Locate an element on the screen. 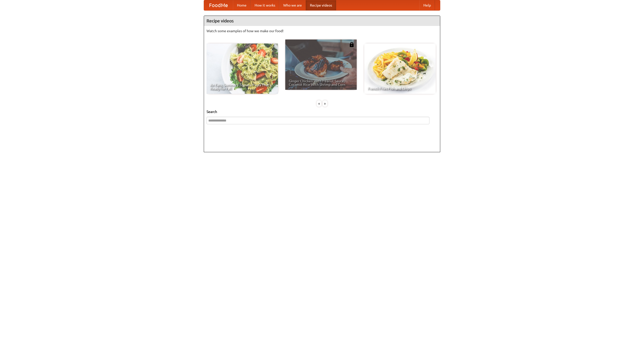  span: French Fries Fish and Chips is located at coordinates (400, 89).